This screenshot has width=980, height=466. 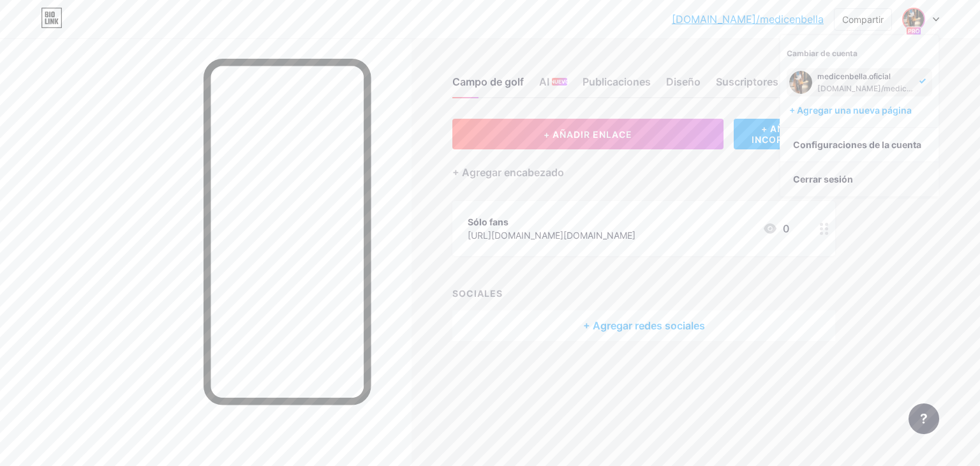 I want to click on font: + Agregar una nueva página, so click(x=851, y=110).